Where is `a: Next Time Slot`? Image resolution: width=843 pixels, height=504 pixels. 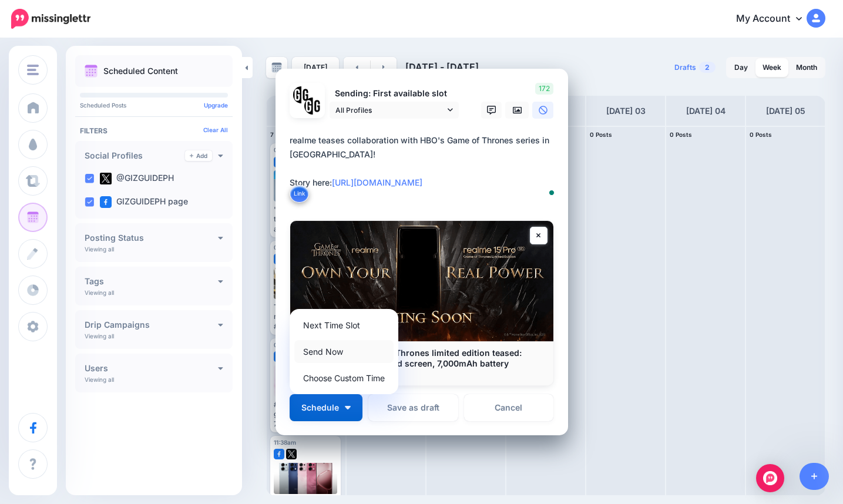
a: Next Time Slot is located at coordinates (344, 325).